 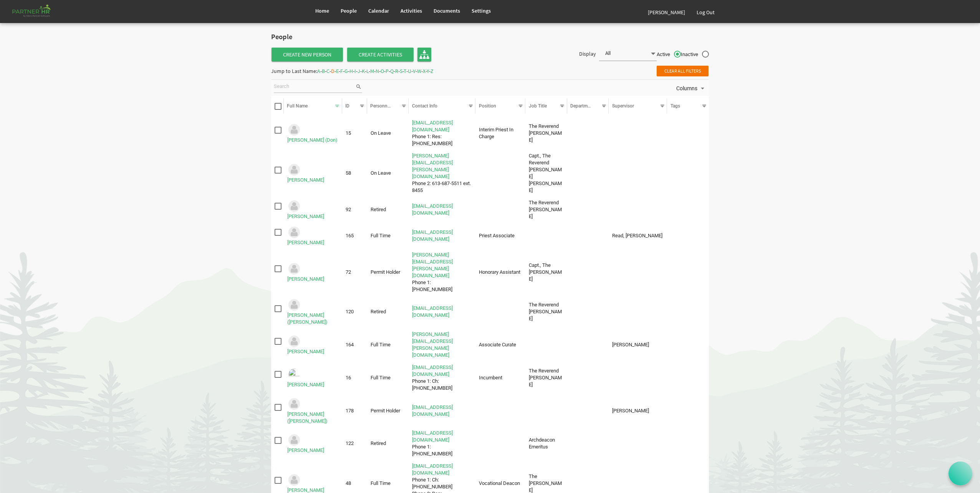 What do you see at coordinates (705, 12) in the screenshot?
I see `a: Log Out` at bounding box center [705, 12].